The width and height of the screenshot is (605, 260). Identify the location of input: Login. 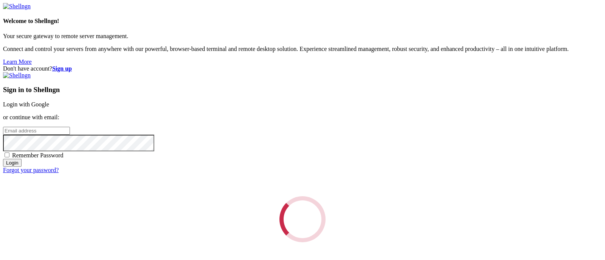
(12, 163).